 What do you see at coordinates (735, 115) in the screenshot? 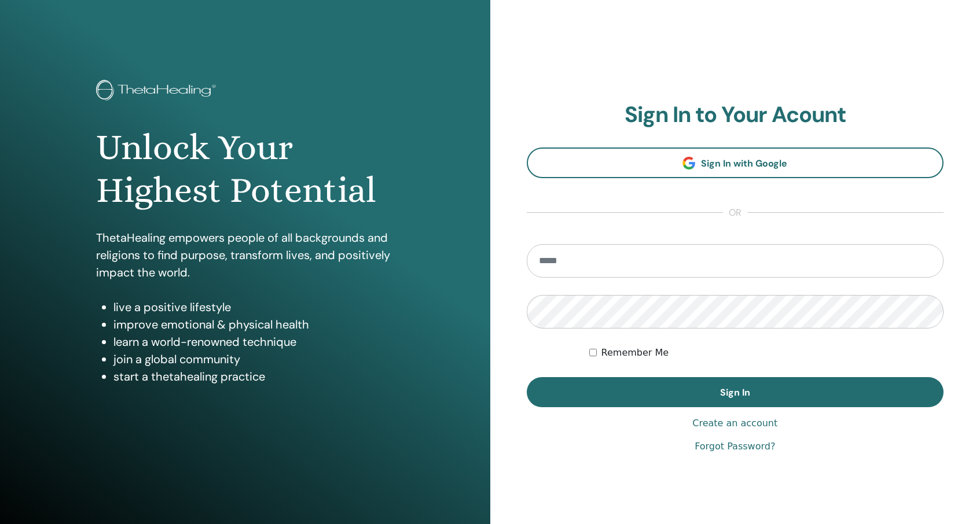
I see `h2: Sign In to Your Acount` at bounding box center [735, 115].